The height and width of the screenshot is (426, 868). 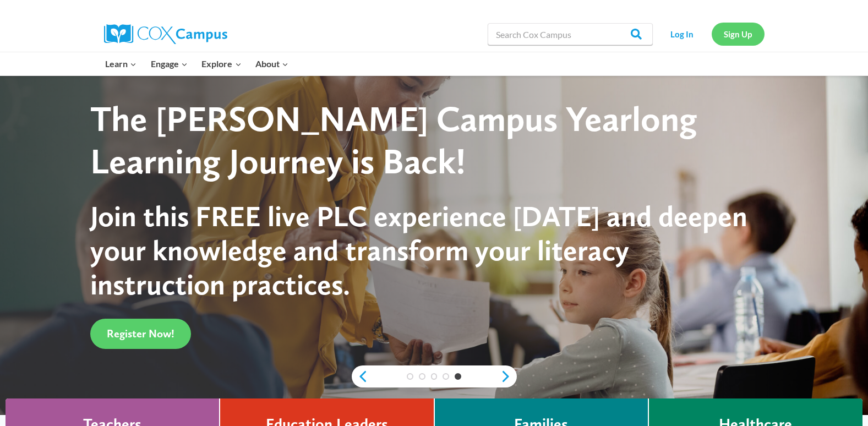 What do you see at coordinates (508, 377) in the screenshot?
I see `a: next` at bounding box center [508, 377].